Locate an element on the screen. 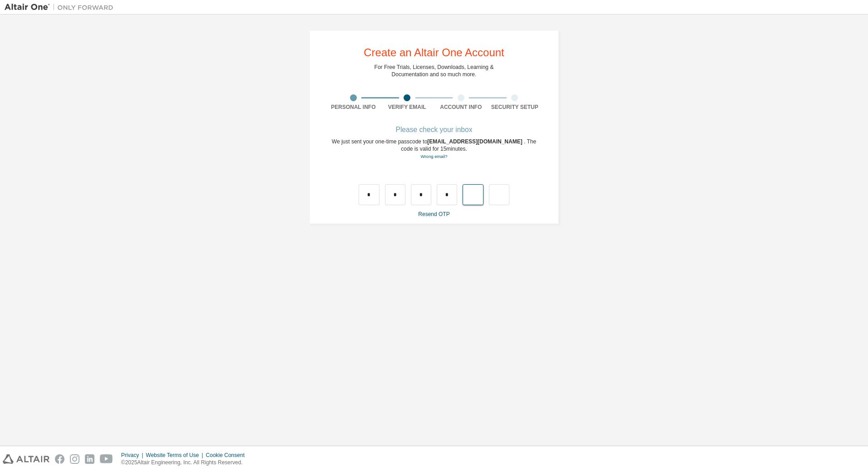  div: We just sent your one-time passcode to . The code is valid for 15 minutes. is located at coordinates (434, 148).